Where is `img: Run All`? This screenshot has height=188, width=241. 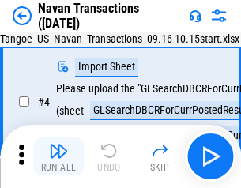
img: Run All is located at coordinates (59, 151).